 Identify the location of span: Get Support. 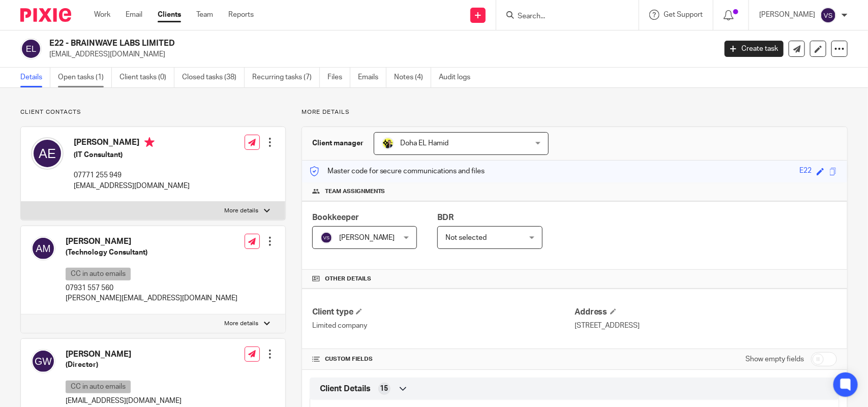
(683, 15).